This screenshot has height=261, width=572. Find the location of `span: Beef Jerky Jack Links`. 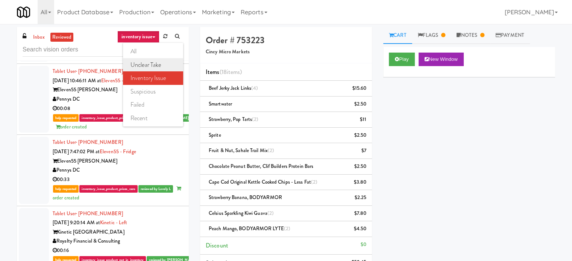

span: Beef Jerky Jack Links is located at coordinates (233, 88).